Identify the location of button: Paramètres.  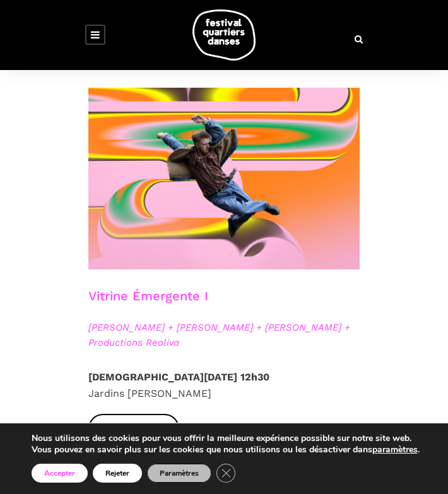
(179, 473).